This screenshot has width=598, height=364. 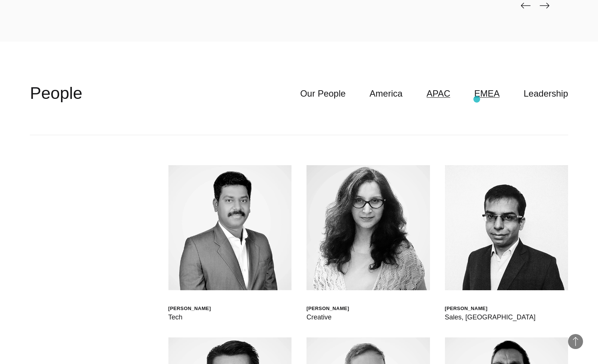 What do you see at coordinates (576, 342) in the screenshot?
I see `button: Back to Top` at bounding box center [576, 342].